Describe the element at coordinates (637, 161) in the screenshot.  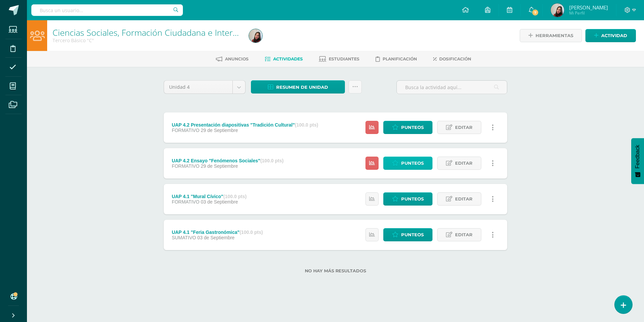
I see `button: Feedback - Mostrar encuesta` at that location.